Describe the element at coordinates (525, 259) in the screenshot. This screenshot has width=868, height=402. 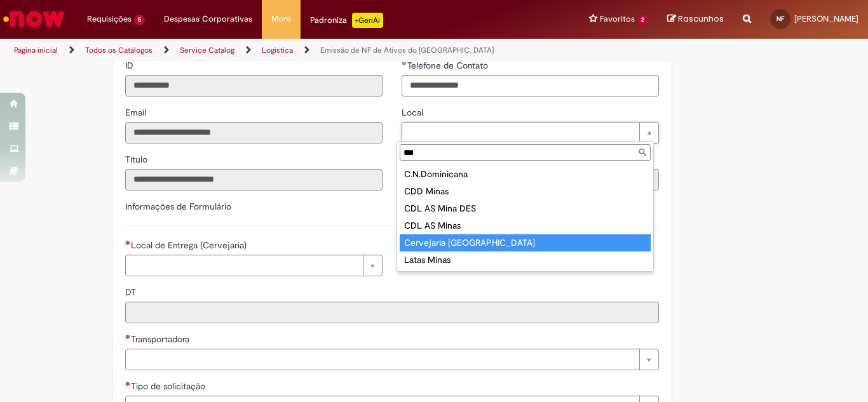
I see `div: Latas Minas` at that location.